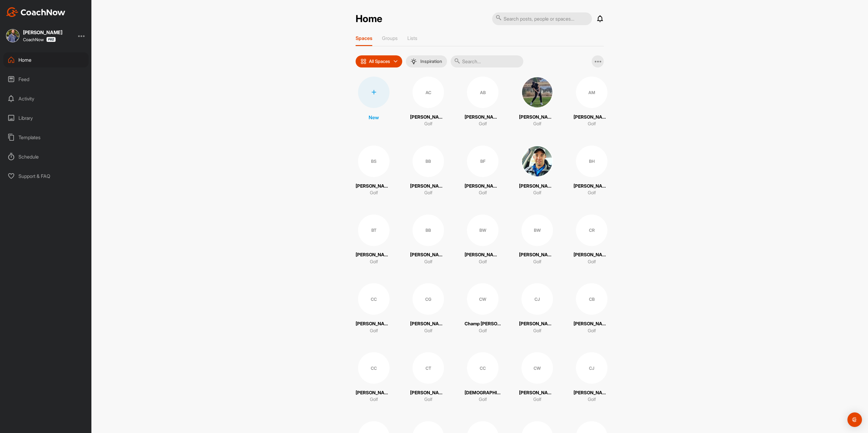 Image resolution: width=868 pixels, height=433 pixels. What do you see at coordinates (51, 39) in the screenshot?
I see `img: CoachNow Pro` at bounding box center [51, 39].